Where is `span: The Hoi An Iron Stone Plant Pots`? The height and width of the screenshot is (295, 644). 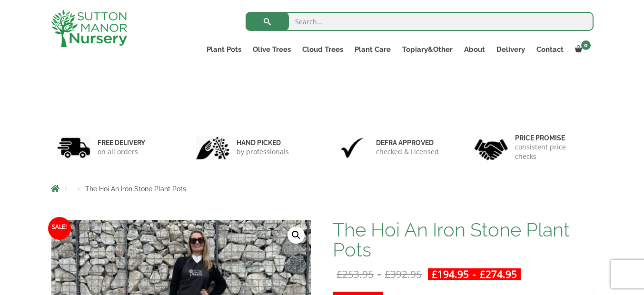 span: The Hoi An Iron Stone Plant Pots is located at coordinates (136, 189).